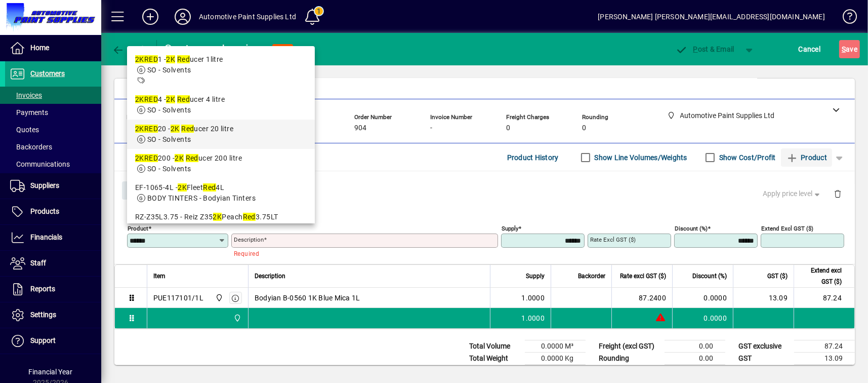 Image resolution: width=868 pixels, height=383 pixels. I want to click on span: Quotes, so click(25, 130).